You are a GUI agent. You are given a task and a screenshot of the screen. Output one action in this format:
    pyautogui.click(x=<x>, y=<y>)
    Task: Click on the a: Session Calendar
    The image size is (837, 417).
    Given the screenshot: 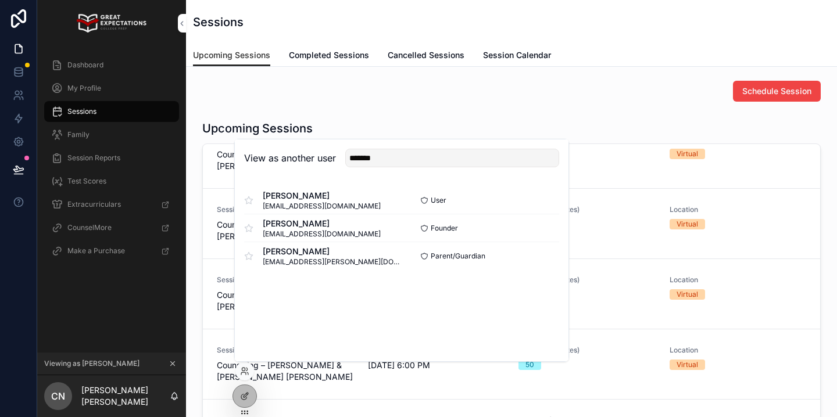 What is the action you would take?
    pyautogui.click(x=517, y=56)
    